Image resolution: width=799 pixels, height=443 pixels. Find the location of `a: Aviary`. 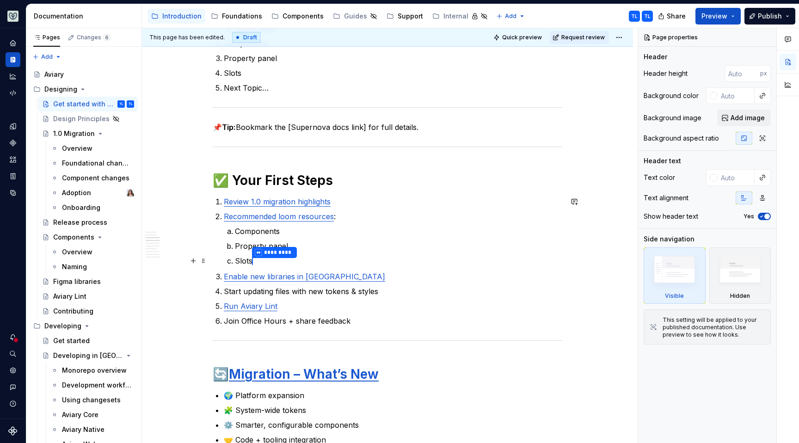

a: Aviary is located at coordinates (84, 74).